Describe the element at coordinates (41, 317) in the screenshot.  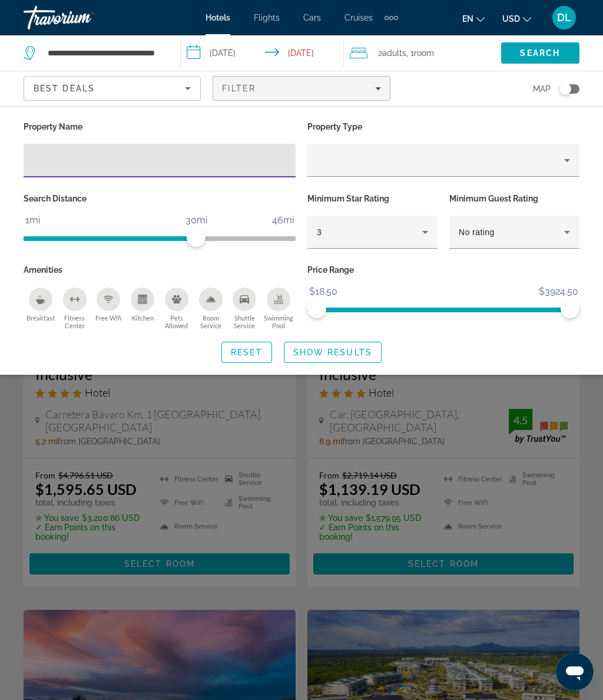
I see `span: Breakfast` at that location.